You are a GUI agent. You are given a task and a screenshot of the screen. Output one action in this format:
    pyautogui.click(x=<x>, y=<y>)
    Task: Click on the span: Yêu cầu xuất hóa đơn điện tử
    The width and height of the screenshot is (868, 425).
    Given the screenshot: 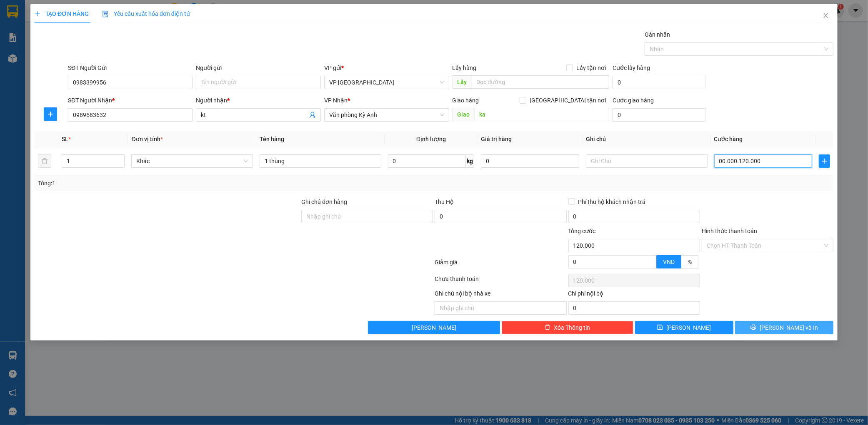 What is the action you would take?
    pyautogui.click(x=146, y=14)
    